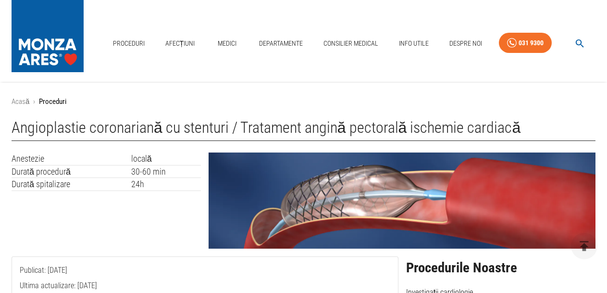 The image size is (607, 293). What do you see at coordinates (166, 159) in the screenshot?
I see `td: locală` at bounding box center [166, 159].